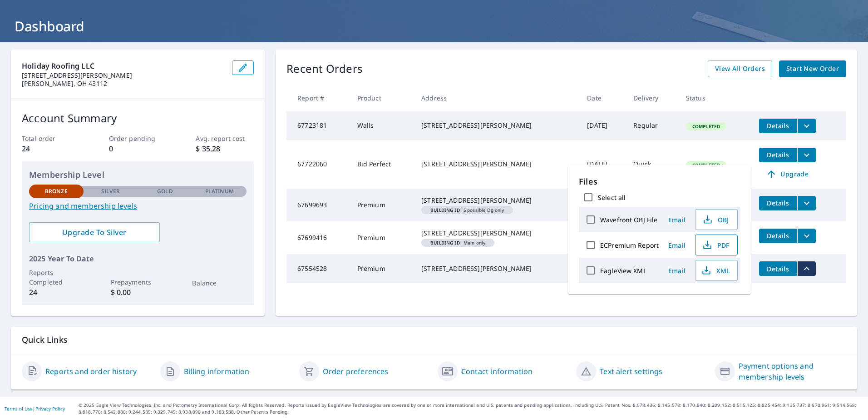 The width and height of the screenshot is (868, 420). Describe the element at coordinates (629, 245) in the screenshot. I see `label: ECPremium Report` at that location.